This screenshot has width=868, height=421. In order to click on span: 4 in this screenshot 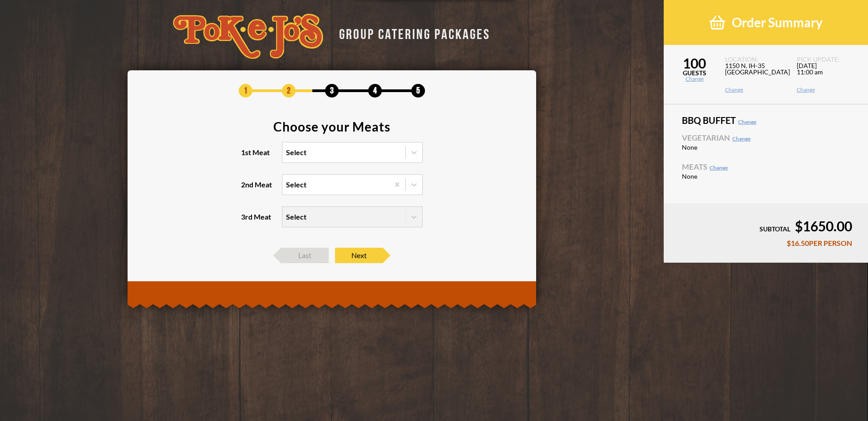, I will do `click(375, 91)`.